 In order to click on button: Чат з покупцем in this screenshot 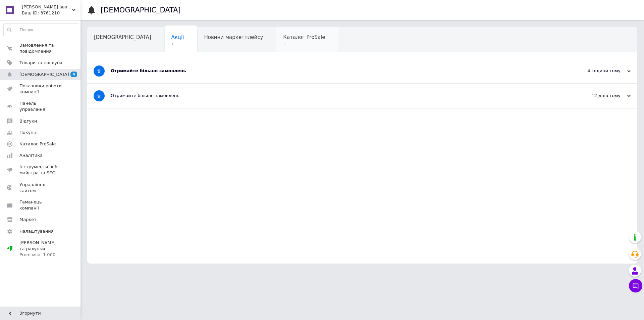, I will do `click(636, 285)`.